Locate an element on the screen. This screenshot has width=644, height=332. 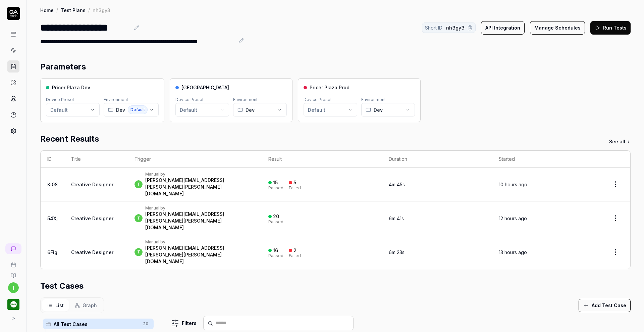
div: 16 is located at coordinates (276, 250).